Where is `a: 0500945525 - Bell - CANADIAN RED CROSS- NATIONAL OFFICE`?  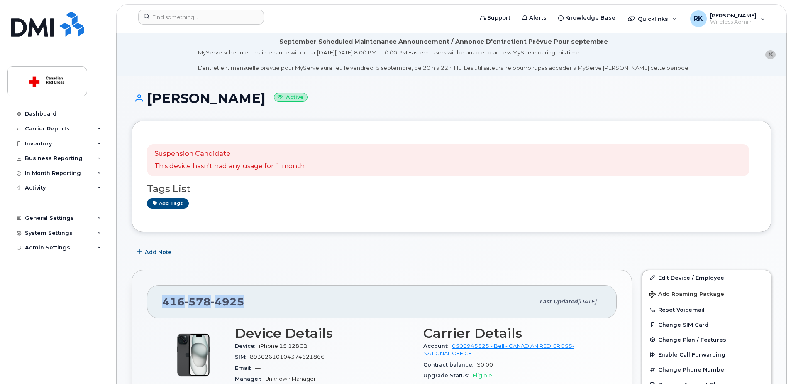
a: 0500945525 - Bell - CANADIAN RED CROSS- NATIONAL OFFICE is located at coordinates (499, 349).